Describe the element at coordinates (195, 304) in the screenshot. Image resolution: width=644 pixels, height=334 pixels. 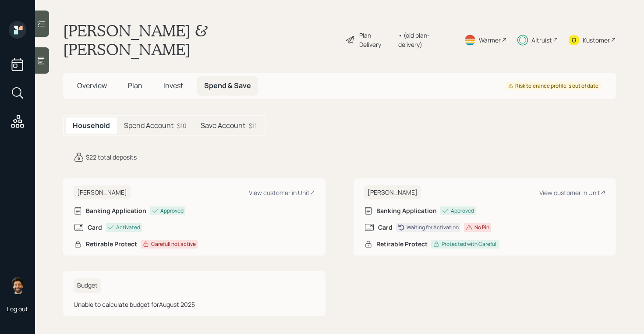
I see `div: Unable to calculate budget for August 2025` at that location.